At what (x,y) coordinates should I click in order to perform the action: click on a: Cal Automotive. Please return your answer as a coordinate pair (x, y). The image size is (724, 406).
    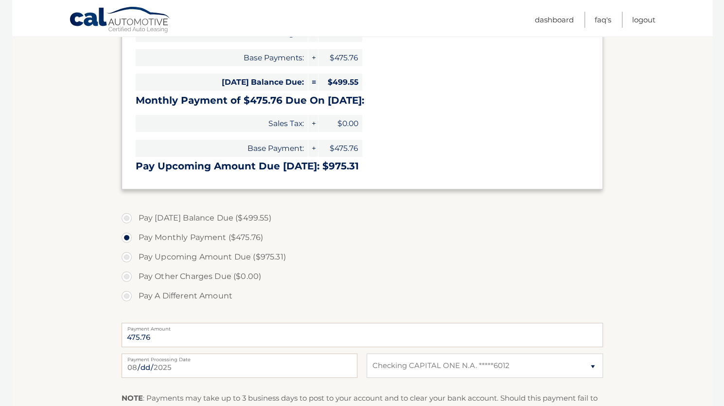
    Looking at the image, I should click on (120, 20).